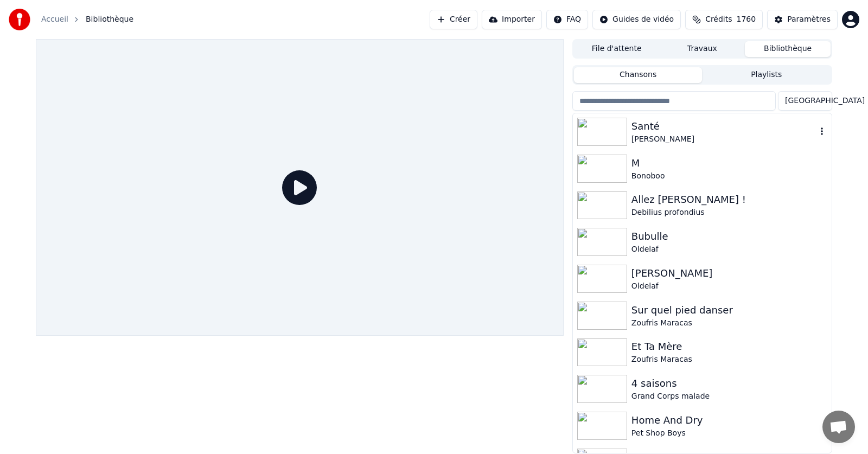 Image resolution: width=868 pixels, height=454 pixels. Describe the element at coordinates (616, 49) in the screenshot. I see `button: File d'attente` at that location.